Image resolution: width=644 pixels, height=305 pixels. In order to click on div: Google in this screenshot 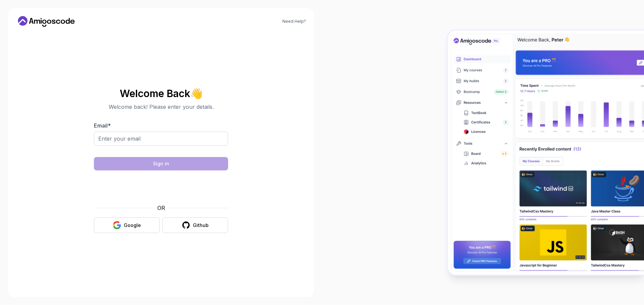, I will do `click(132, 225)`.